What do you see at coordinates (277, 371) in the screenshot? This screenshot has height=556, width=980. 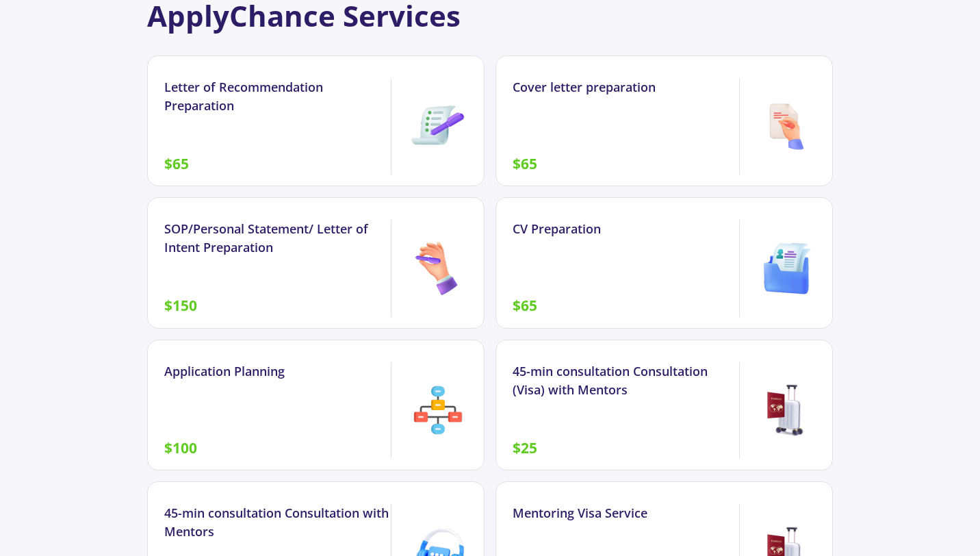 I see `div: Application Planning` at bounding box center [277, 371].